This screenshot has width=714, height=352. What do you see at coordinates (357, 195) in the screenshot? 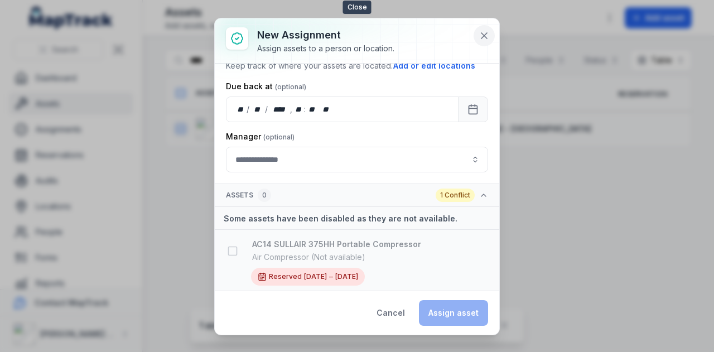
I see `button: Assets01 Conflict` at bounding box center [357, 195].